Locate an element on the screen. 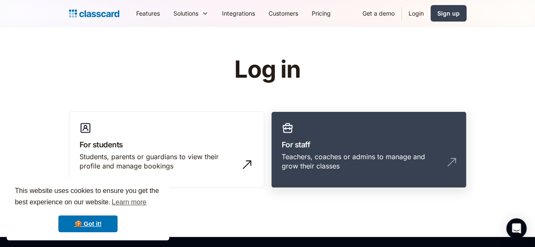  h1: Log in is located at coordinates (267, 70).